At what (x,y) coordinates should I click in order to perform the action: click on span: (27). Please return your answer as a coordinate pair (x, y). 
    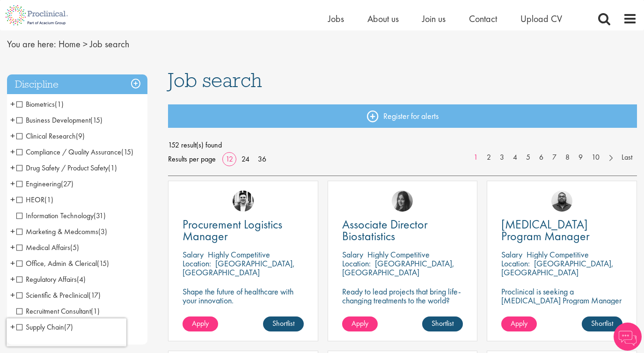
    Looking at the image, I should click on (67, 183).